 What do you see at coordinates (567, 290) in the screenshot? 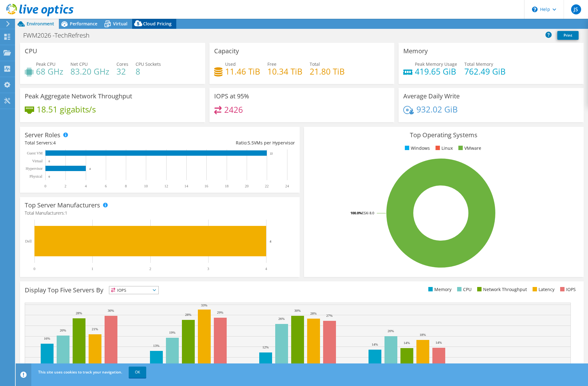
I see `li: IOPS` at bounding box center [567, 290].